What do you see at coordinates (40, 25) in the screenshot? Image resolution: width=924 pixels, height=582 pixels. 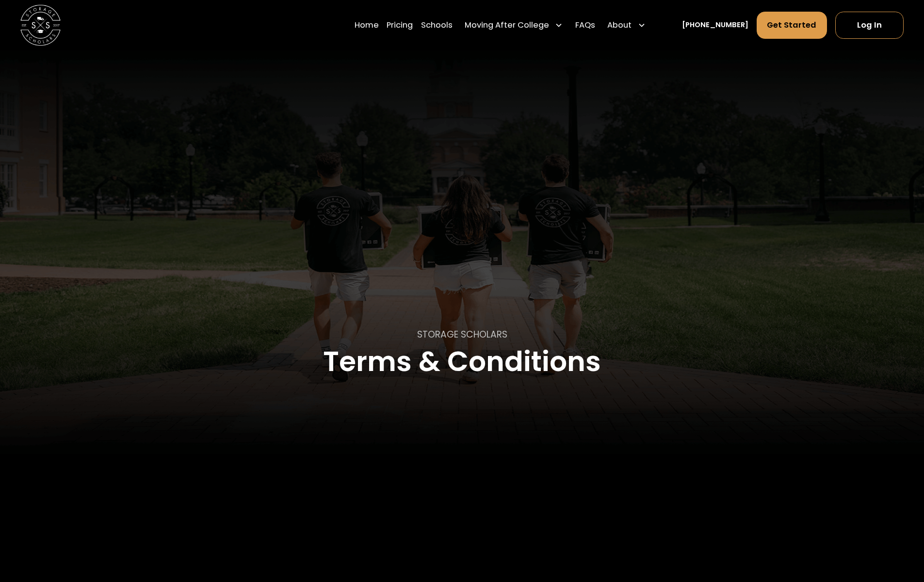 I see `img: Storage Scholars main logo` at bounding box center [40, 25].